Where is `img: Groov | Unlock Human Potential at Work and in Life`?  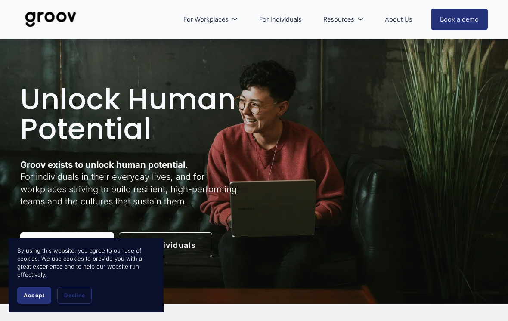 img: Groov | Unlock Human Potential at Work and in Life is located at coordinates (50, 19).